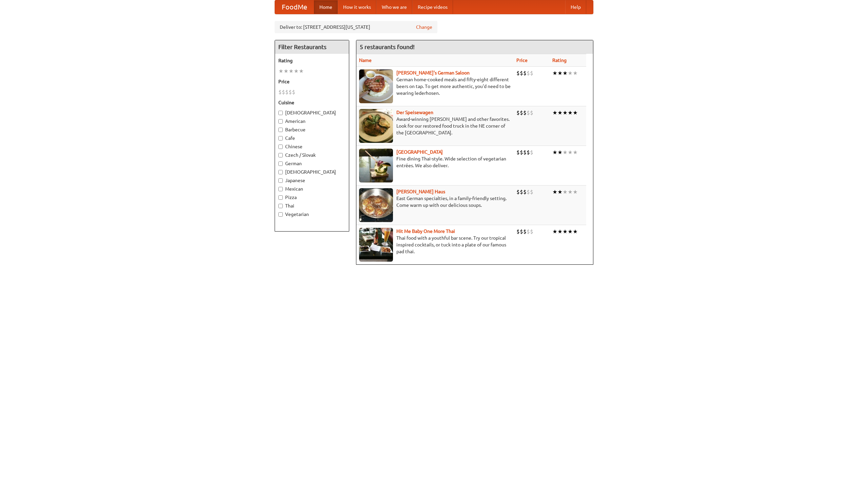 This screenshot has width=868, height=479. Describe the element at coordinates (357, 7) in the screenshot. I see `a: How it works` at that location.